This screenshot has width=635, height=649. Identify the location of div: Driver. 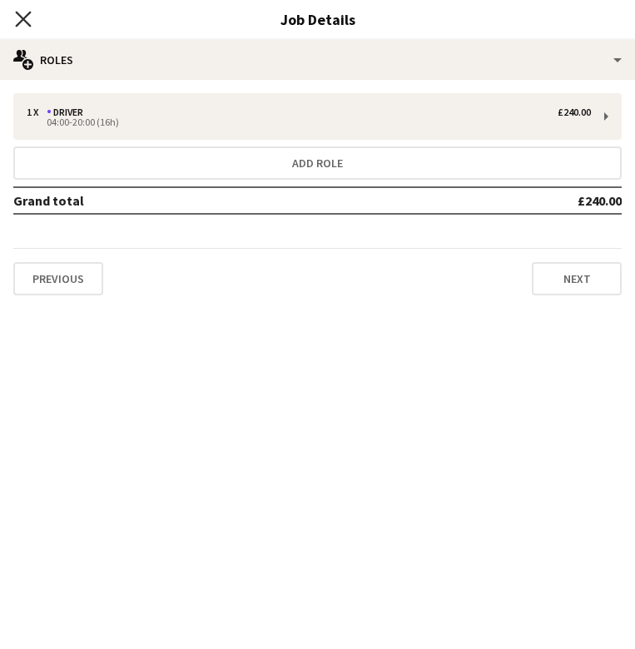
(68, 112).